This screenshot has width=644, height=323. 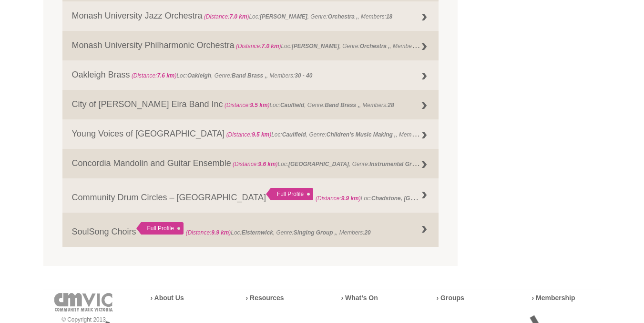 I want to click on strong: Children's Music Making ,, so click(x=361, y=134).